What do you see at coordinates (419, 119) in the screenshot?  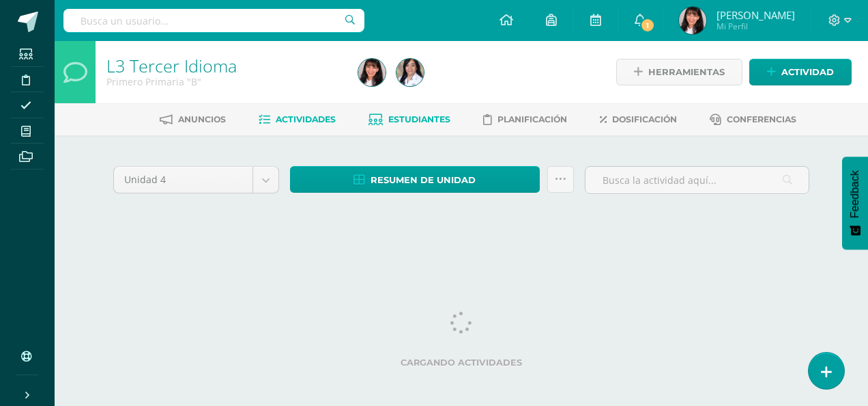 I see `span: Estudiantes` at bounding box center [419, 119].